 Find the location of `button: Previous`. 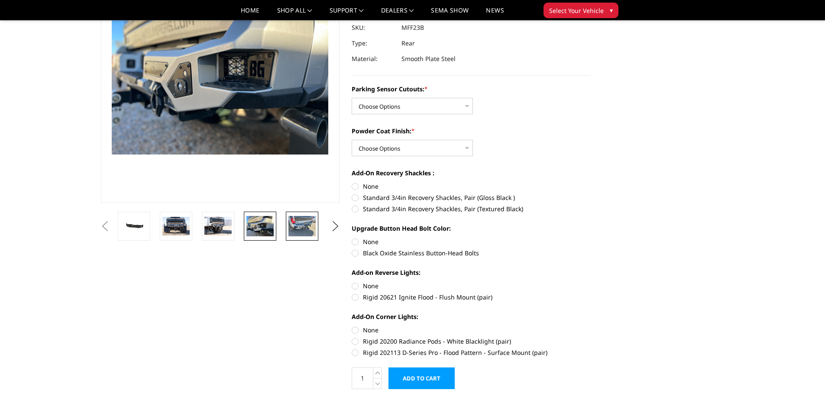

button: Previous is located at coordinates (105, 226).